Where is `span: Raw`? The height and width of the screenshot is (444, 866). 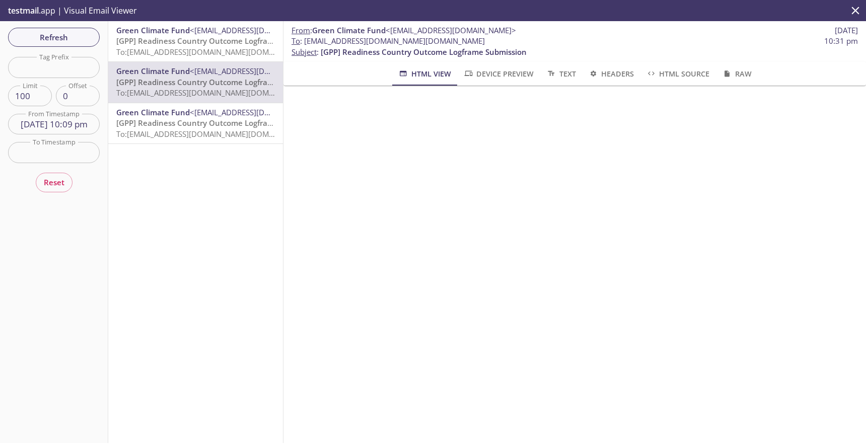 span: Raw is located at coordinates (736, 73).